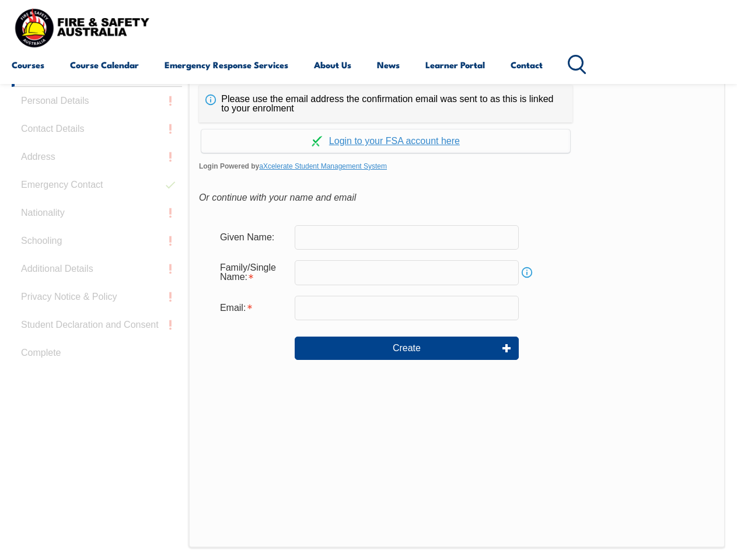  Describe the element at coordinates (527, 272) in the screenshot. I see `a: Info` at that location.